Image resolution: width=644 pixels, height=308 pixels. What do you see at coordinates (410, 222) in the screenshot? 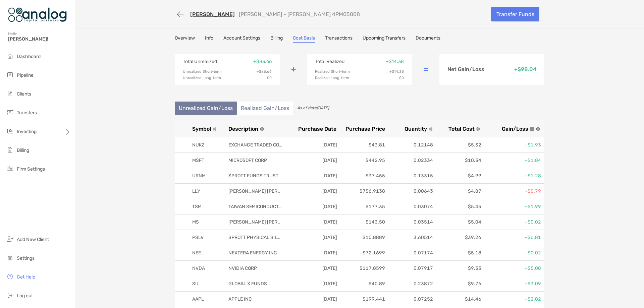
I see `p: 0.03514` at bounding box center [410, 222].